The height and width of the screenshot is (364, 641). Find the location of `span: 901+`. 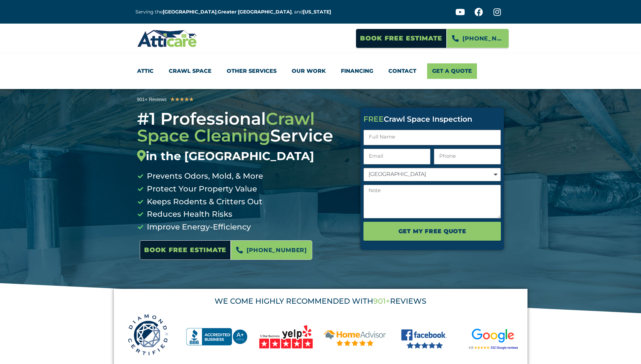

span: 901+ is located at coordinates (382, 301).